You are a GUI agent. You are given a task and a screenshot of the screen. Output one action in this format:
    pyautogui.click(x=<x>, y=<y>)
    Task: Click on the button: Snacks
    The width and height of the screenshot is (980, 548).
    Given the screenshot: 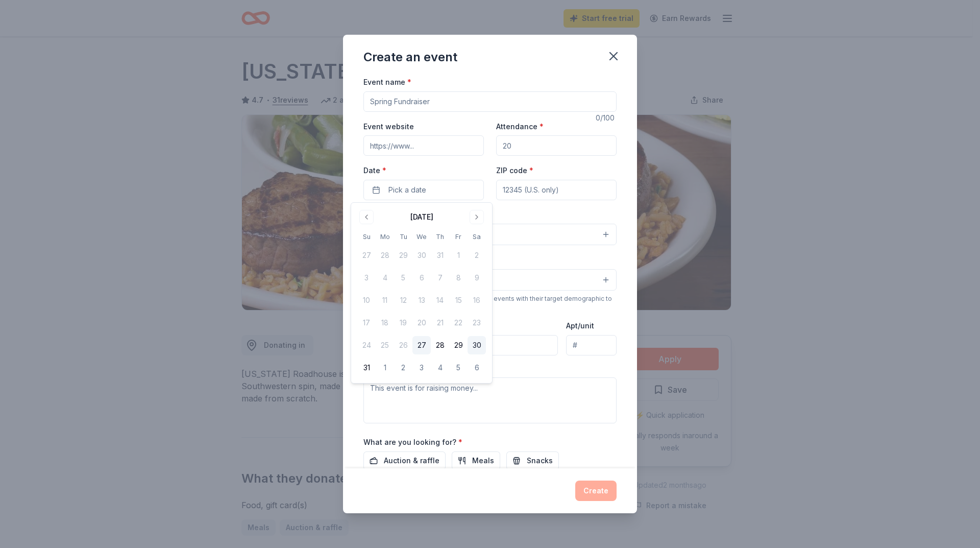 What is the action you would take?
    pyautogui.click(x=532, y=461)
    